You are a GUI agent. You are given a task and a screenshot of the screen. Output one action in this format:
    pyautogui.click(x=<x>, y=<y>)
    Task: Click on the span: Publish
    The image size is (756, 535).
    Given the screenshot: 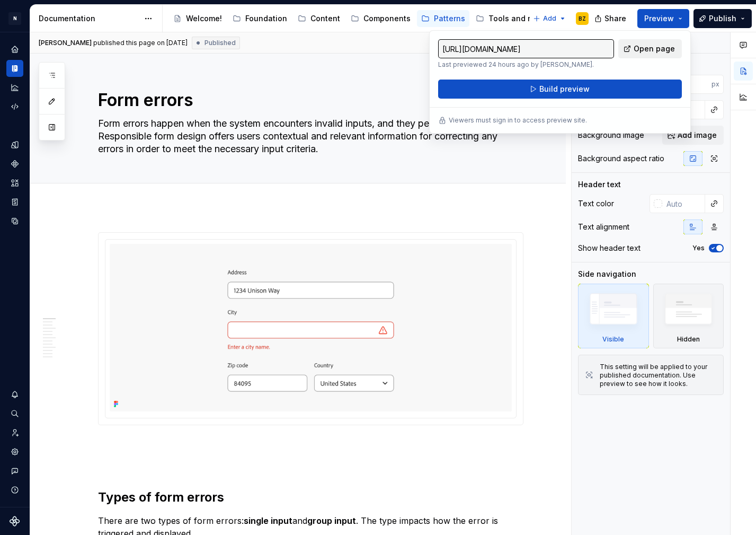 What is the action you would take?
    pyautogui.click(x=723, y=18)
    